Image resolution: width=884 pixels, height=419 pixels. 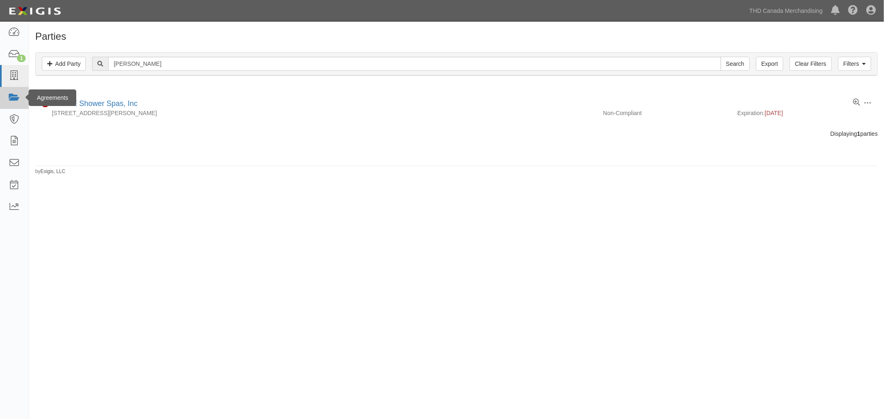 I want to click on div: Expiration:, so click(x=807, y=113).